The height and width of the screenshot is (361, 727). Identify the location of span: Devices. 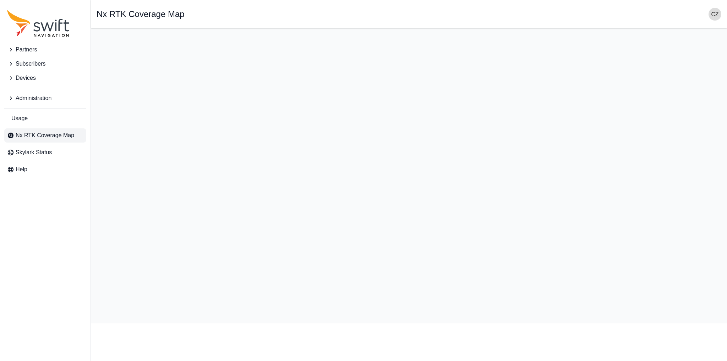
(26, 78).